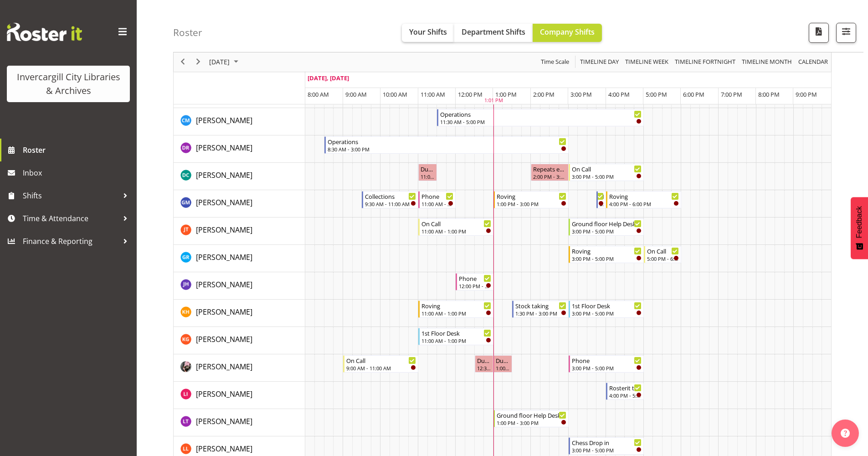 The width and height of the screenshot is (868, 456). Describe the element at coordinates (428, 172) in the screenshot. I see `div: Donald Cunningham"s event - Duration 0 hours - Donald Cunningham Begin From Thursday, September 1...` at that location.